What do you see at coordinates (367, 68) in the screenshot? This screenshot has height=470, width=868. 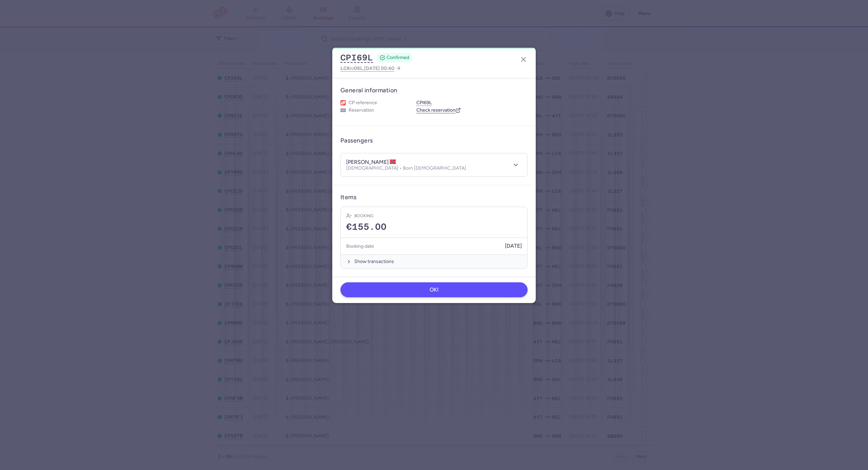 I see `span: to ,` at bounding box center [367, 68].